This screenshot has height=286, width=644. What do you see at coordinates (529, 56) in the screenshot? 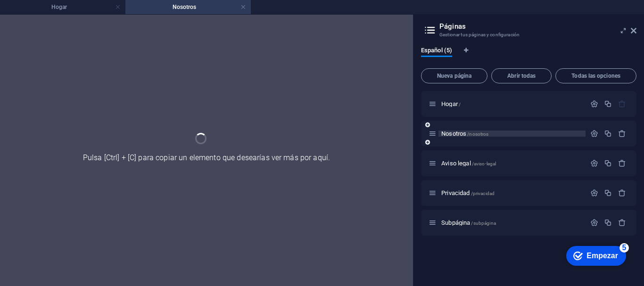
I see `div: Pestañas de idiomas` at bounding box center [529, 56].